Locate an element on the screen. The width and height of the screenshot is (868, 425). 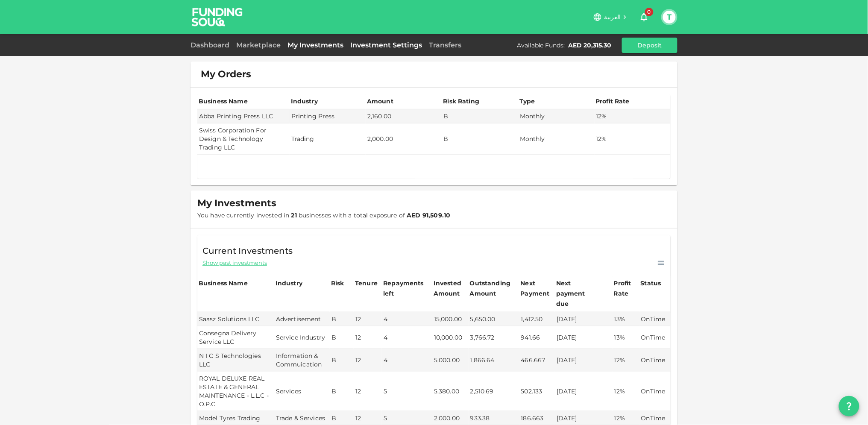
td: 2,000.00 is located at coordinates (404, 139).